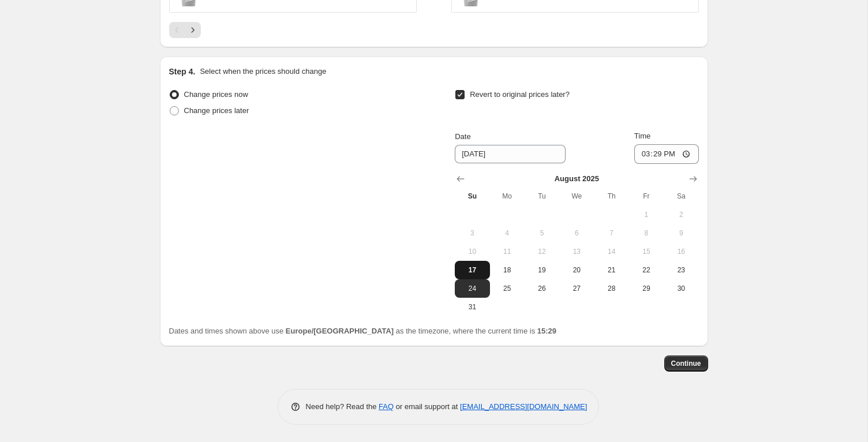 The width and height of the screenshot is (868, 442). Describe the element at coordinates (646, 270) in the screenshot. I see `button: Friday August 22 2025` at that location.